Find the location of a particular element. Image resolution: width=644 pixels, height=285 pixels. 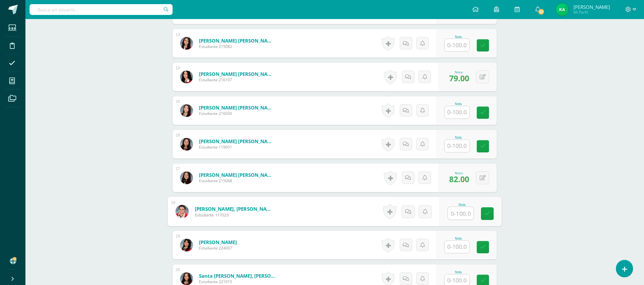

span: Estudiante 215068 is located at coordinates (237, 181).